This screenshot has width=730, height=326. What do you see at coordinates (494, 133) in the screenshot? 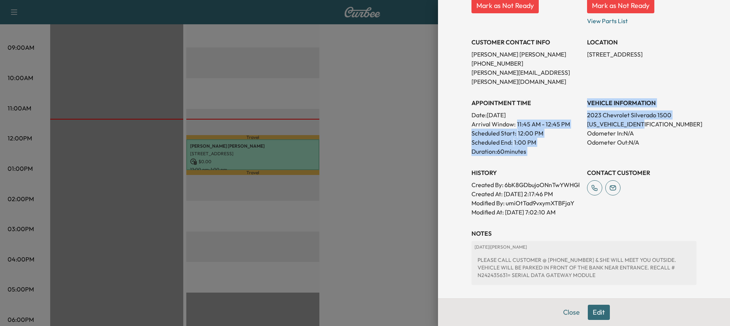
I see `p: Scheduled Start:` at bounding box center [494, 133].